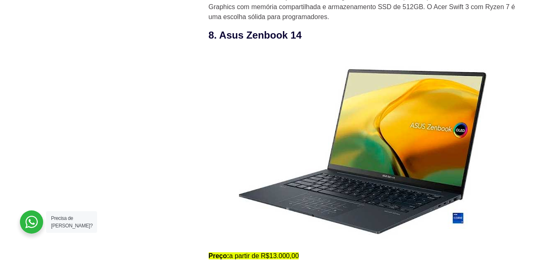  Describe the element at coordinates (483, 213) in the screenshot. I see `div: Widget de chat` at that location.